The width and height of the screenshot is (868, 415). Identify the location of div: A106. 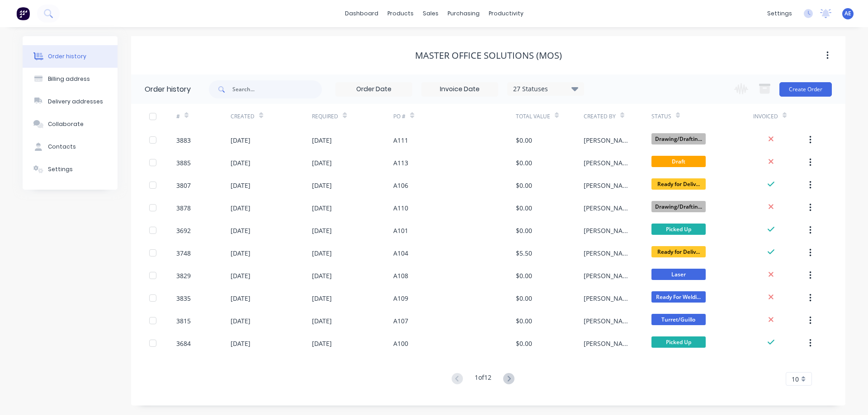
(401, 185).